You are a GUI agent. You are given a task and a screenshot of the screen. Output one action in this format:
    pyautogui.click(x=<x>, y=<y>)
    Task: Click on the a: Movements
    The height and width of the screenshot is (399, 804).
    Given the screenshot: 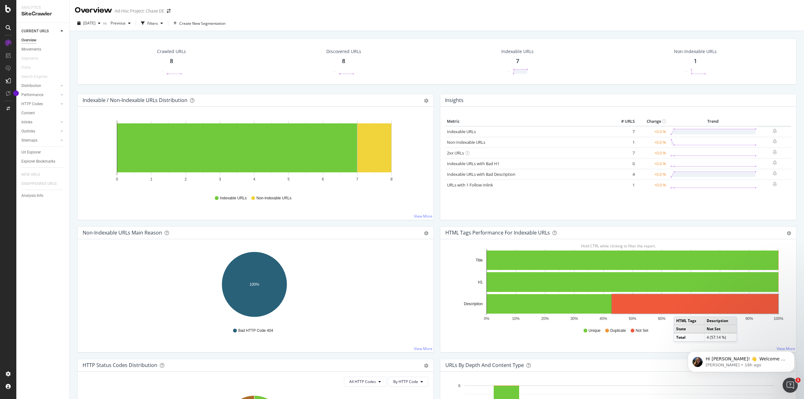 What is the action you would take?
    pyautogui.click(x=43, y=49)
    